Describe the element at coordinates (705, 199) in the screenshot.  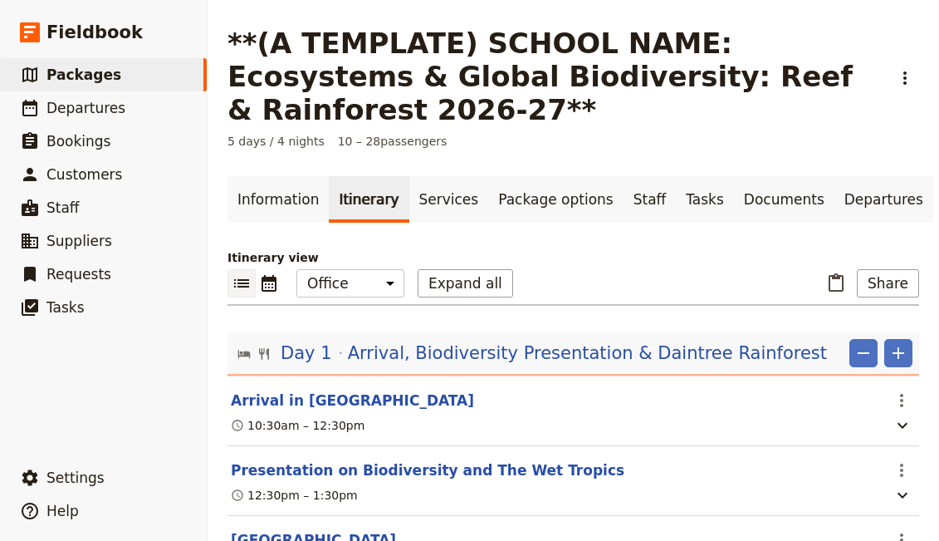
I see `a: Tasks` at that location.